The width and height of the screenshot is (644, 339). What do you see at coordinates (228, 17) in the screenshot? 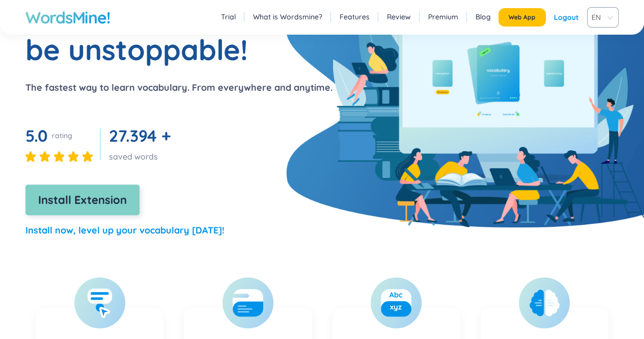
I see `a: Trial` at bounding box center [228, 17].